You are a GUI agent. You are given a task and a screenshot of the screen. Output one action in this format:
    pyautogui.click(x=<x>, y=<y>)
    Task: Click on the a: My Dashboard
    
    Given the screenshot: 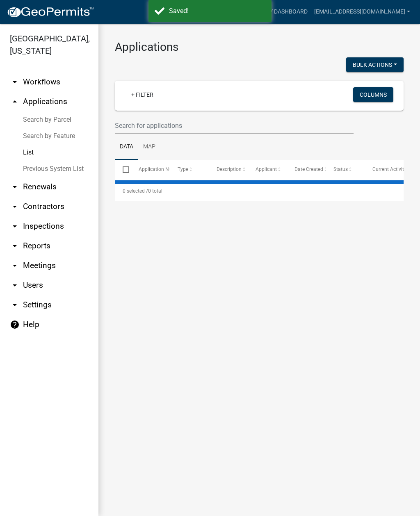 What is the action you would take?
    pyautogui.click(x=286, y=12)
    